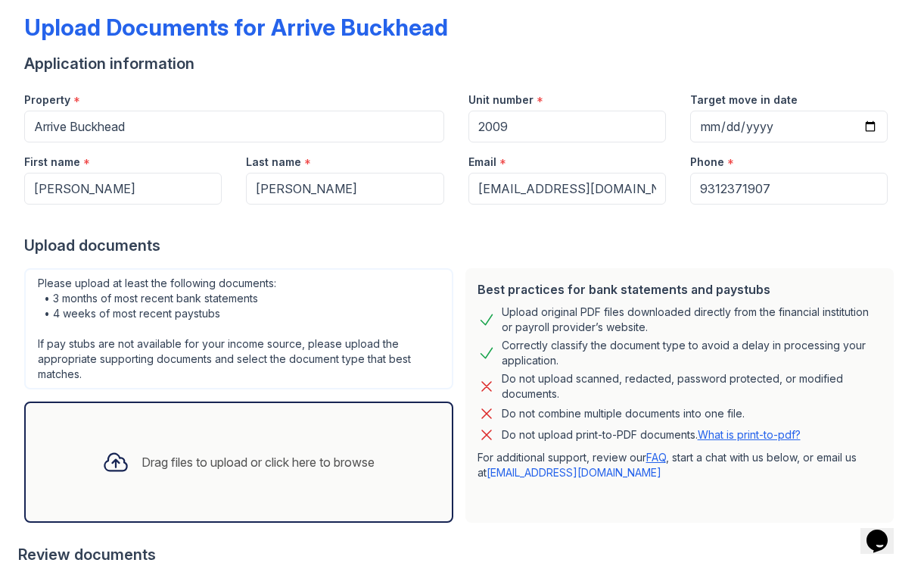 This screenshot has height=569, width=924. I want to click on div: Please upload at least the following documents: • 3 months of most recent bank statements • 4 wee..., so click(238, 329).